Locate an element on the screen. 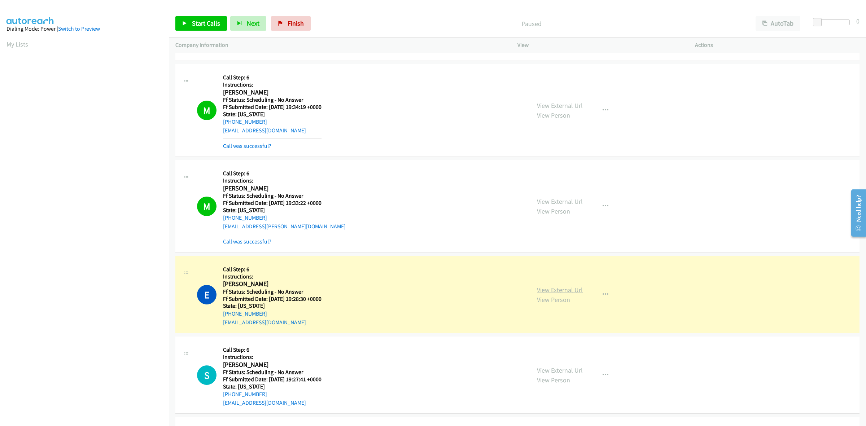 Image resolution: width=866 pixels, height=426 pixels. a: Switch to Preview is located at coordinates (79, 28).